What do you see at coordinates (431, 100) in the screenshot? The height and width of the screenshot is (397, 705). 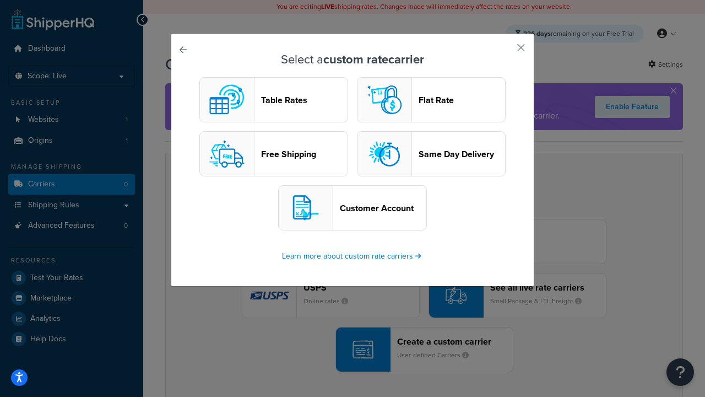 I see `button: flat logoFlat Rate` at bounding box center [431, 100].